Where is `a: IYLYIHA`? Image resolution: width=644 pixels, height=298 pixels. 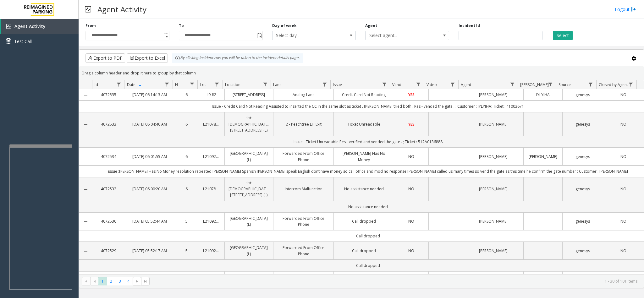 a: IYLYIHA is located at coordinates (543, 95).